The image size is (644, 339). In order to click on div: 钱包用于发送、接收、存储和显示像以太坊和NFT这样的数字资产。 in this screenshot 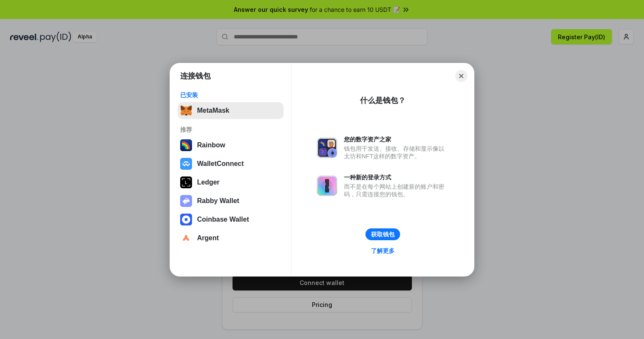, I will do `click(396, 152)`.